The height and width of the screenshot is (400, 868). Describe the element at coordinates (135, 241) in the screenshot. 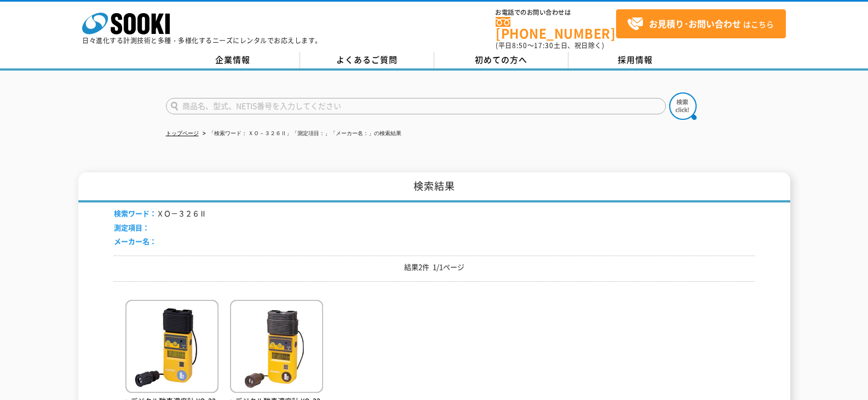

I see `span: メーカー名：` at that location.